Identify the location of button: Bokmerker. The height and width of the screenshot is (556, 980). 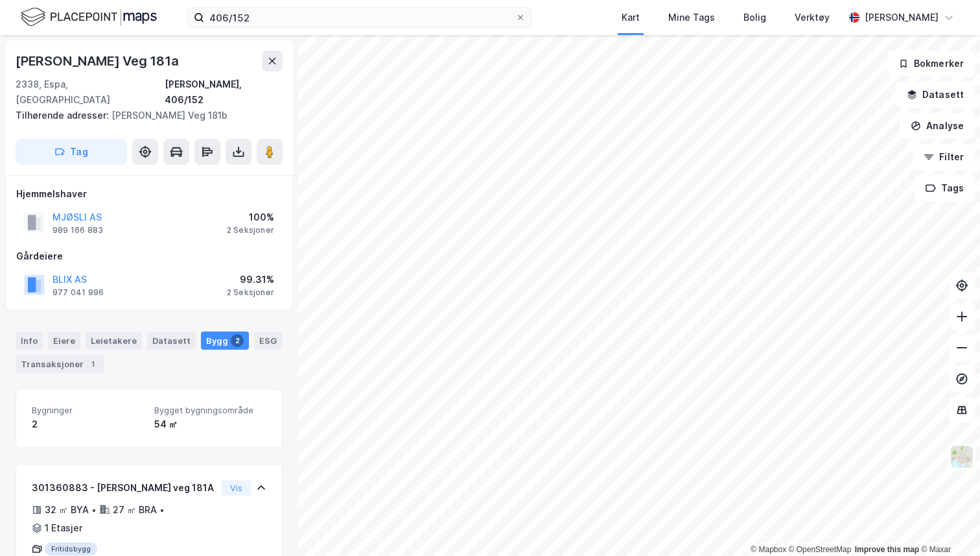
(931, 64).